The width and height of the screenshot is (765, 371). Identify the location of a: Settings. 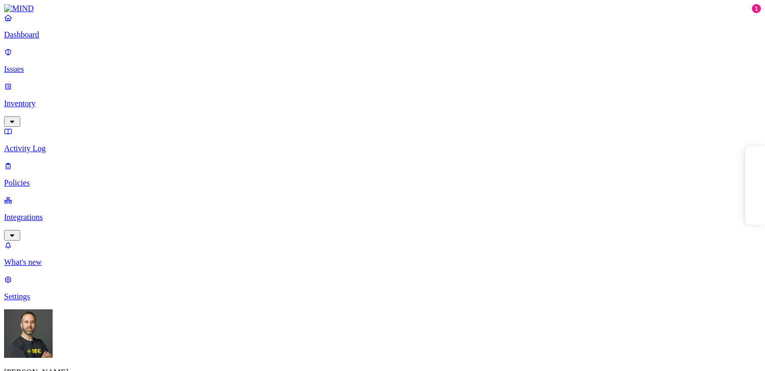
(383, 288).